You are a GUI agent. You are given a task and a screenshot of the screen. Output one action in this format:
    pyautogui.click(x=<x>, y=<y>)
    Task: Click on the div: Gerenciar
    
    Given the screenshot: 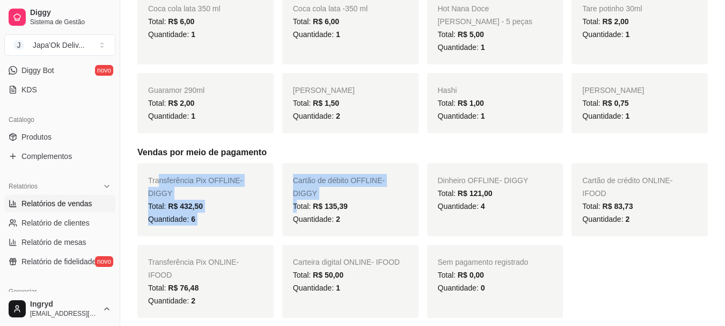 What is the action you would take?
    pyautogui.click(x=60, y=291)
    